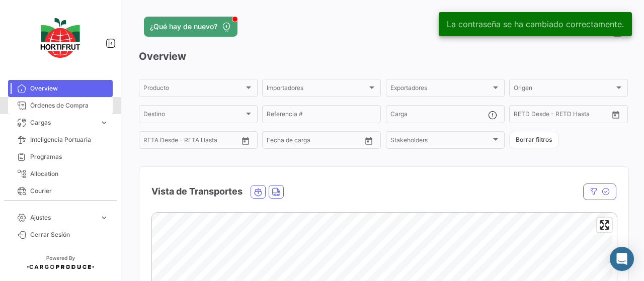 This screenshot has width=644, height=281. What do you see at coordinates (535, 24) in the screenshot?
I see `span: La contraseña se ha cambiado correctamente.` at bounding box center [535, 24].